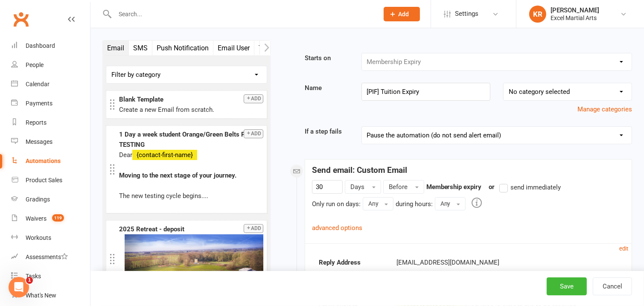 The width and height of the screenshot is (644, 306). What do you see at coordinates (522, 187) in the screenshot?
I see `div: or` at bounding box center [522, 187].